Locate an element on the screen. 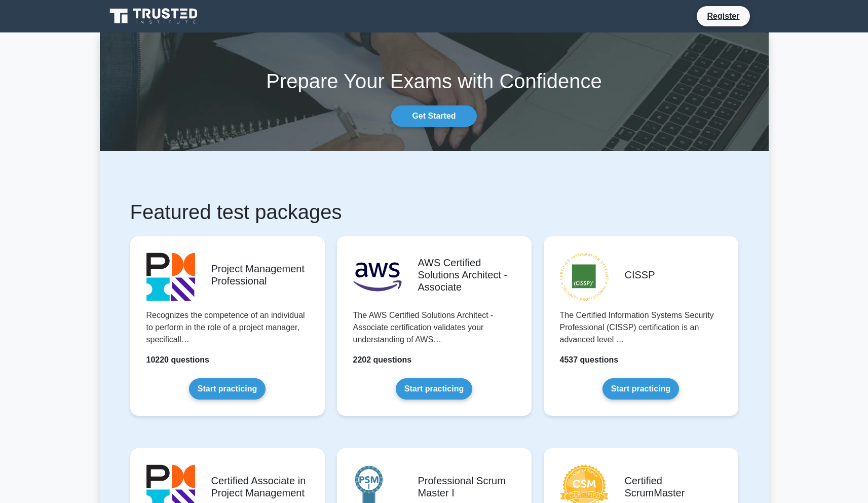 The image size is (868, 503). h1: Featured test packages is located at coordinates (434, 212).